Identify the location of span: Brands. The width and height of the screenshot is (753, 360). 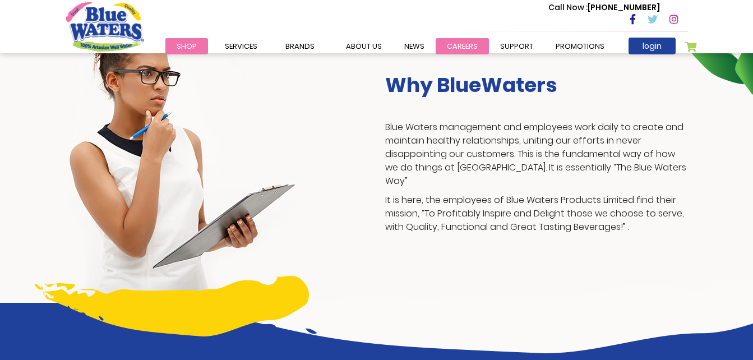
(300, 46).